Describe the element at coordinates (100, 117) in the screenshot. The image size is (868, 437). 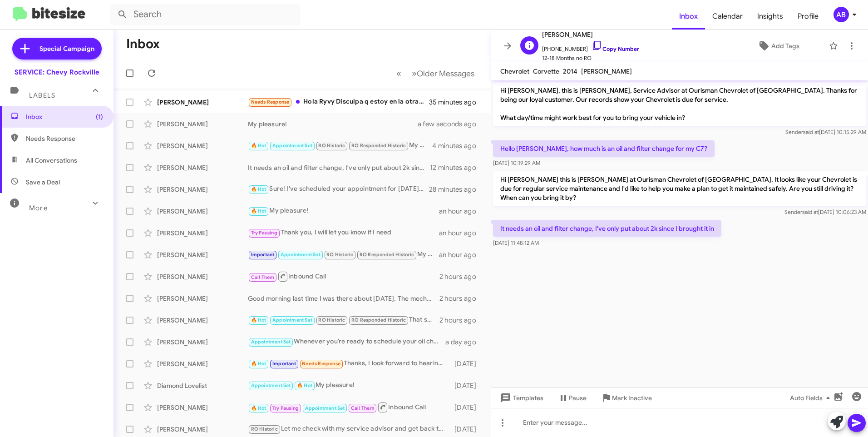
I see `span: (1)` at that location.